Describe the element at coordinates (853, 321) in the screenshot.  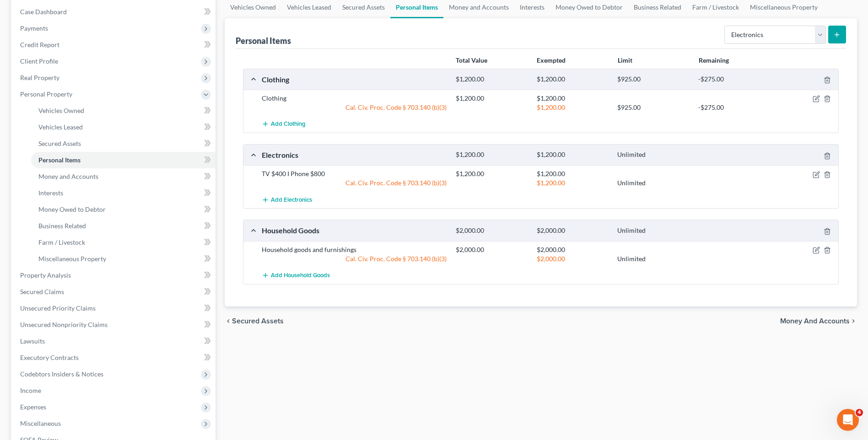
I see `i: chevron_right` at that location.